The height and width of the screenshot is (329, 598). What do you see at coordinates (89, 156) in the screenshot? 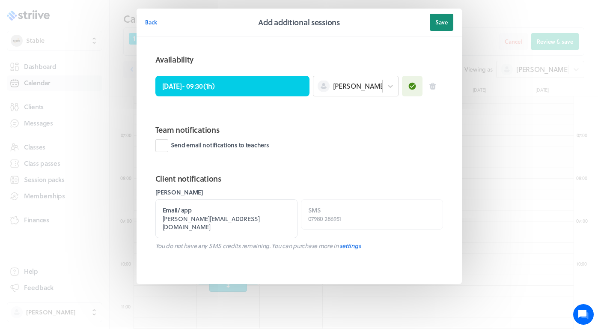
I see `input: Search articles` at bounding box center [89, 156].